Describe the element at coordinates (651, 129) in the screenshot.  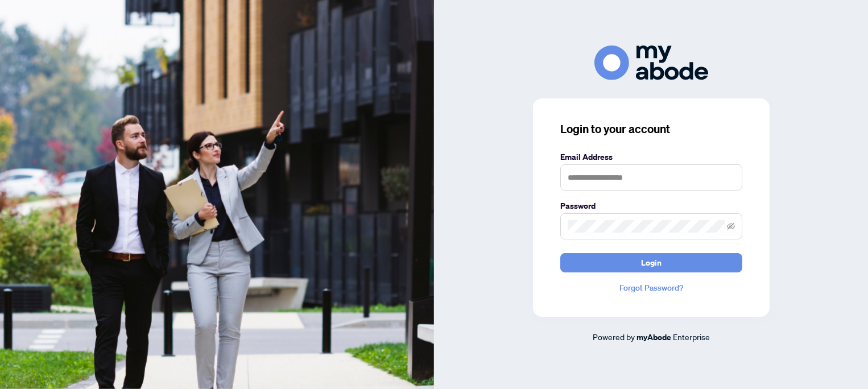
I see `h3: Login to your account` at that location.